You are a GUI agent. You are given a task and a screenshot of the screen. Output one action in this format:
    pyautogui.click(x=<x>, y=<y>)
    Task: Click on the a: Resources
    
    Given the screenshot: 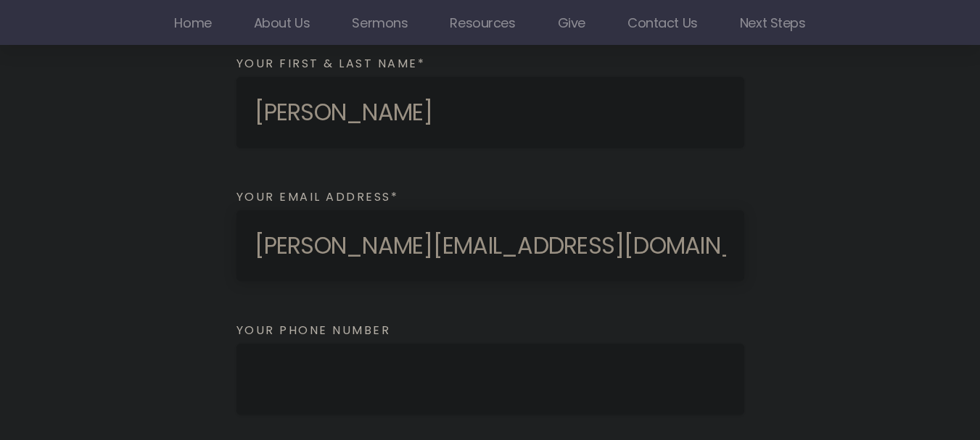 What is the action you would take?
    pyautogui.click(x=483, y=22)
    